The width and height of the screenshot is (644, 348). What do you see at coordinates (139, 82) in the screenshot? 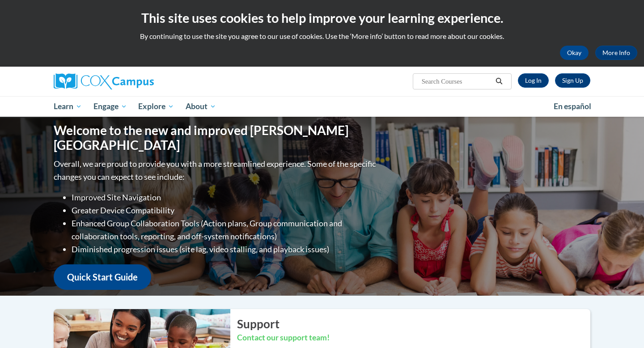
I see `a: Cox Campus` at bounding box center [139, 82].